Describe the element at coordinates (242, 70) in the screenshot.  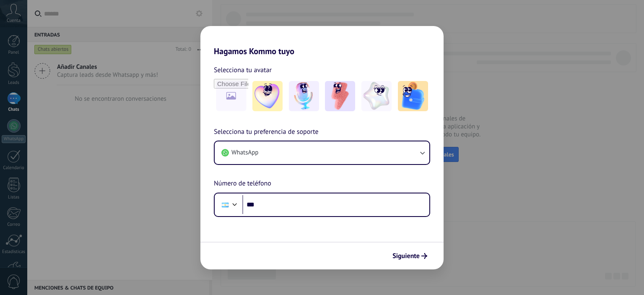
I see `span: Selecciona tu avatar` at that location.